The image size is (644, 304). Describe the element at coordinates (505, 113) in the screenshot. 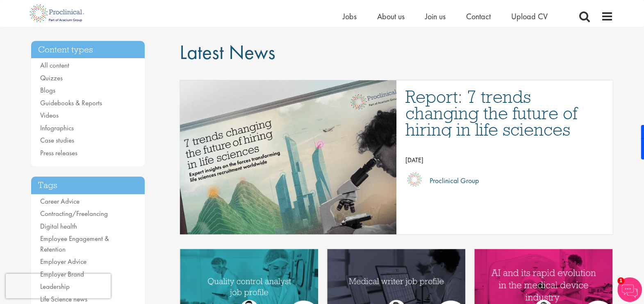

I see `a: Report: 7 trends changing the future of hiring in life sciences` at that location.